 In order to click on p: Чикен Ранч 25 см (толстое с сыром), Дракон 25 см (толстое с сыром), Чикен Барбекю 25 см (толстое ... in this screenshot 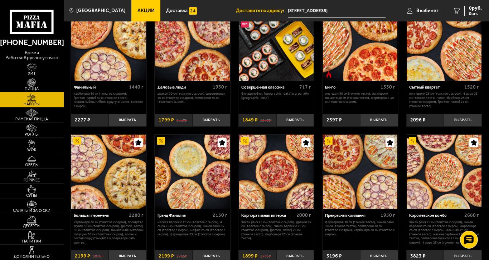, I will do `click(276, 230)`.